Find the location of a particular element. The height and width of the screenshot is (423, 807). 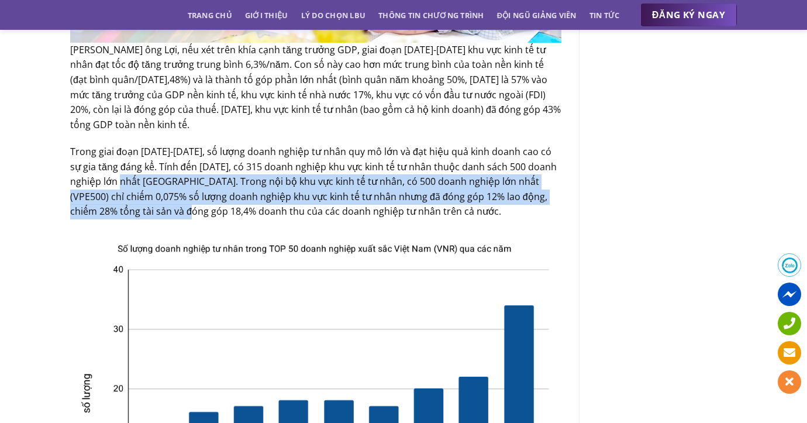

span: ĐĂNG KÝ NGAY is located at coordinates (689, 15).